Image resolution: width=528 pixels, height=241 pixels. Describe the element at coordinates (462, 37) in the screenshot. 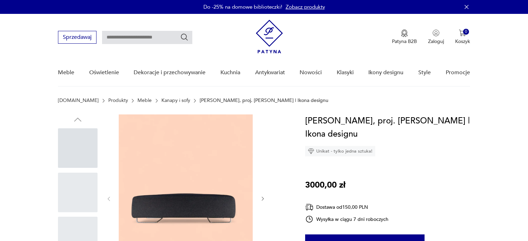

I see `button: 0Koszyk` at that location.